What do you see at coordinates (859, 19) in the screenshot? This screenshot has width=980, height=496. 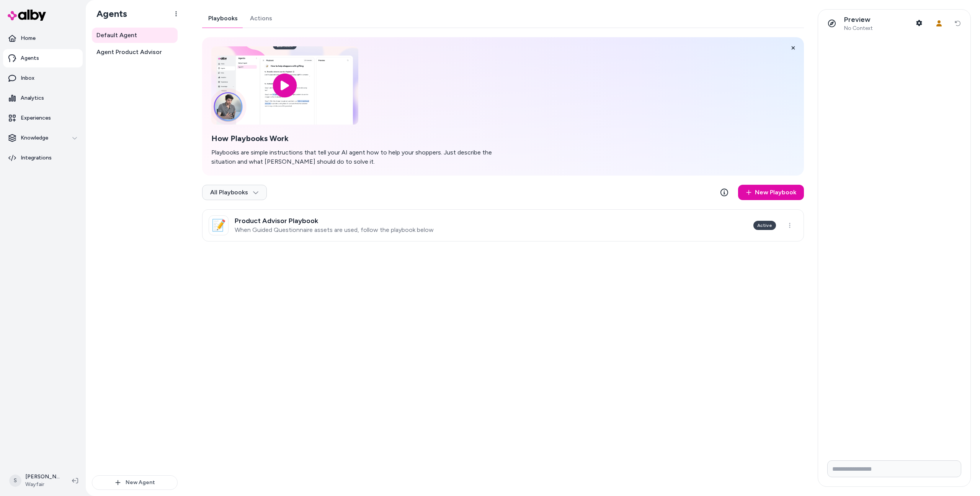 I see `p: Preview` at bounding box center [859, 19].